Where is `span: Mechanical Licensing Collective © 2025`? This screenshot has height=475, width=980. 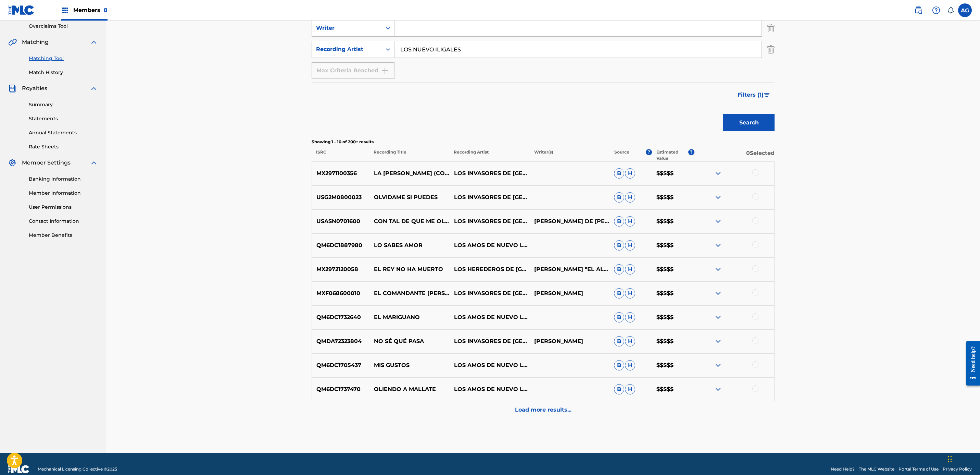
span: Mechanical Licensing Collective © 2025 is located at coordinates (78, 469).